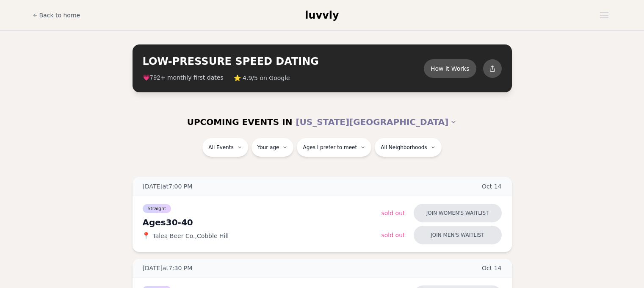 The width and height of the screenshot is (644, 288). Describe the element at coordinates (183, 78) in the screenshot. I see `span: 💗 + monthly first dates` at that location.